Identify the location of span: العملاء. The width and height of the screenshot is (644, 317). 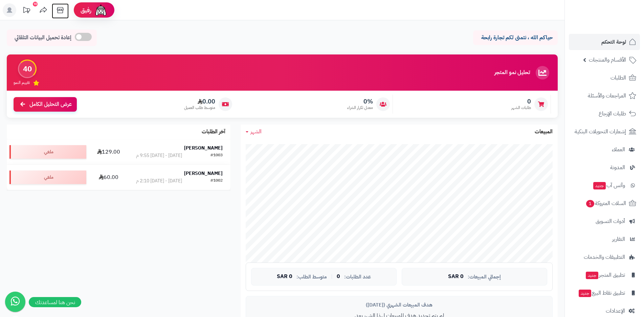
(618, 150).